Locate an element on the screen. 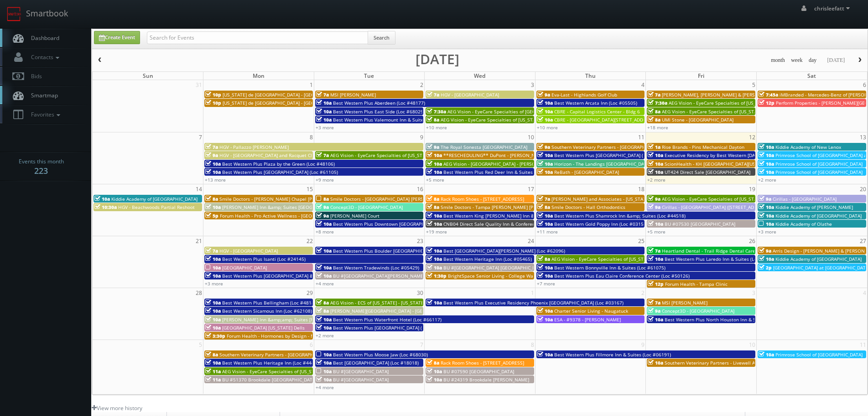  span: 6 is located at coordinates (864, 85).